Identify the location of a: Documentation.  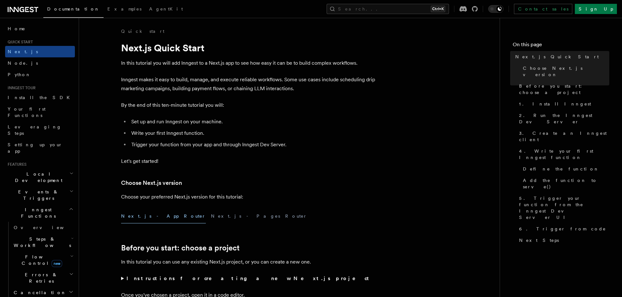
(73, 10).